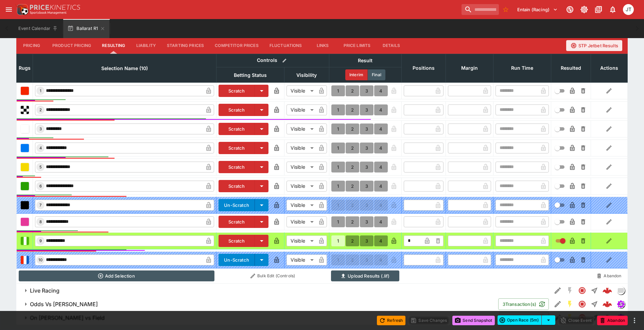 This screenshot has width=644, height=330. I want to click on button: Closed, so click(582, 290).